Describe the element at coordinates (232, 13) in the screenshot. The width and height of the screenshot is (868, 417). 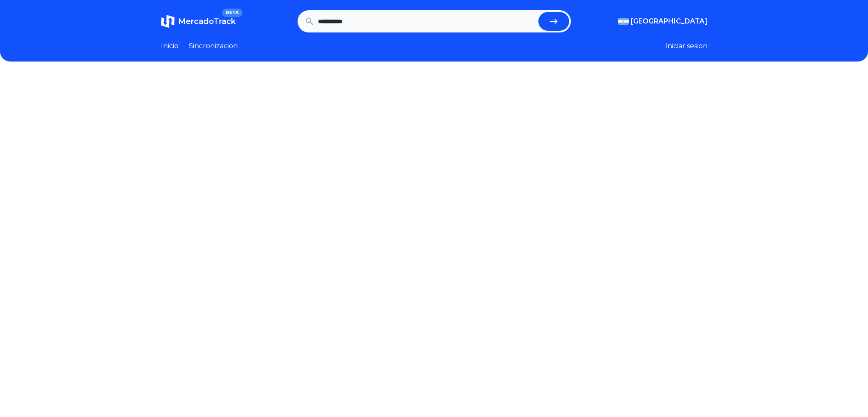
I see `span: BETA` at that location.